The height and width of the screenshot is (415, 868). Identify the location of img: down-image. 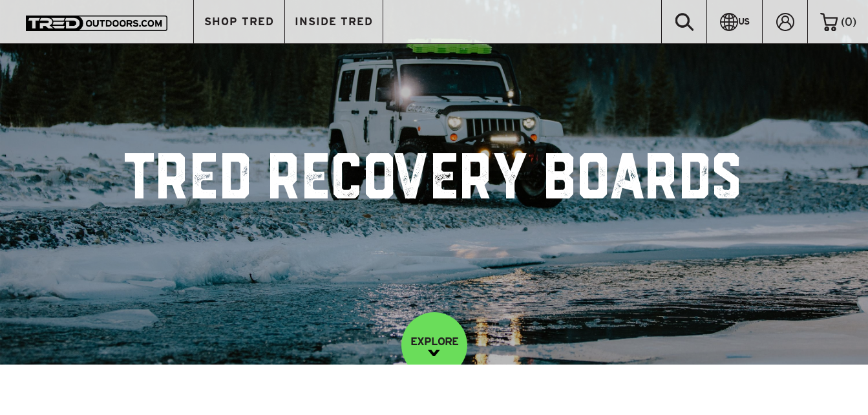
(433, 353).